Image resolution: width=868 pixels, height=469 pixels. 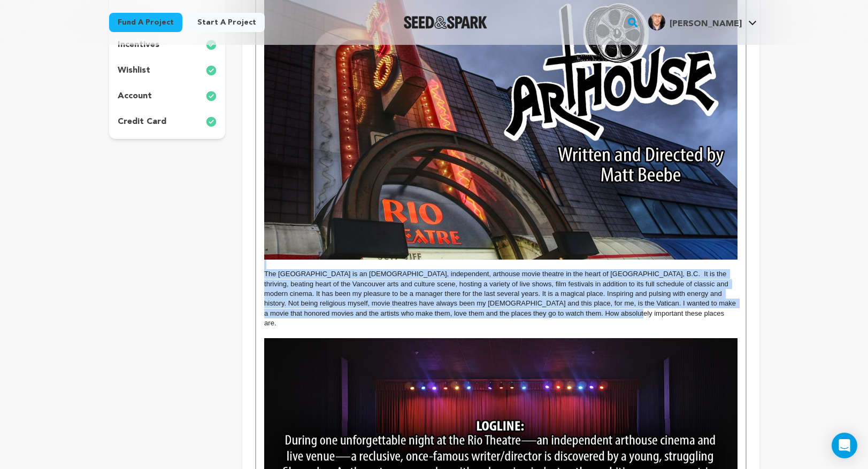 What do you see at coordinates (446, 23) in the screenshot?
I see `img: Seed&Spark Logo Dark Mode` at bounding box center [446, 23].